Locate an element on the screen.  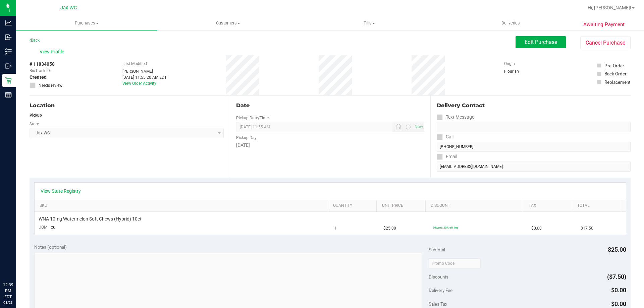
span: 30wana: 30% off line is located at coordinates (445, 228).